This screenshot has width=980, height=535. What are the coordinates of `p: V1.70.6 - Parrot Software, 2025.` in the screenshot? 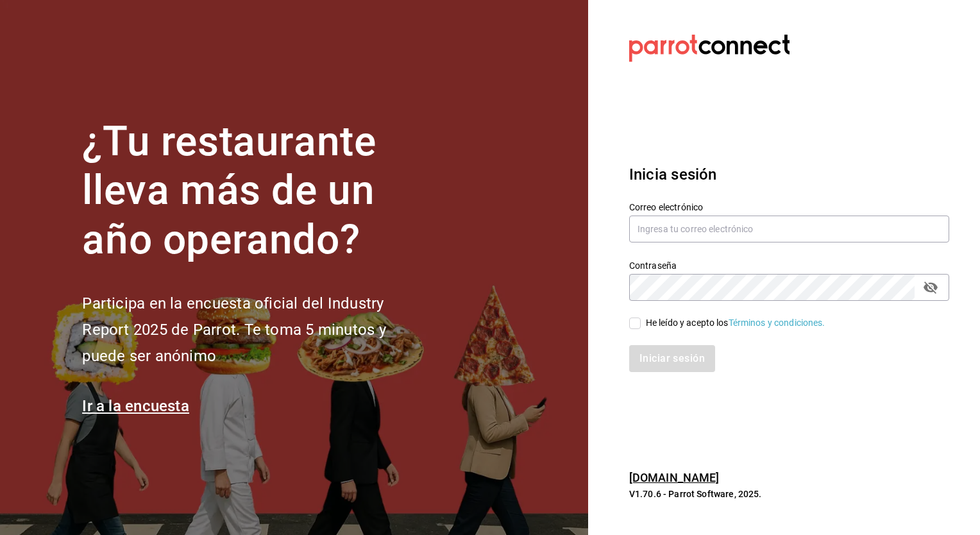 It's located at (789, 493).